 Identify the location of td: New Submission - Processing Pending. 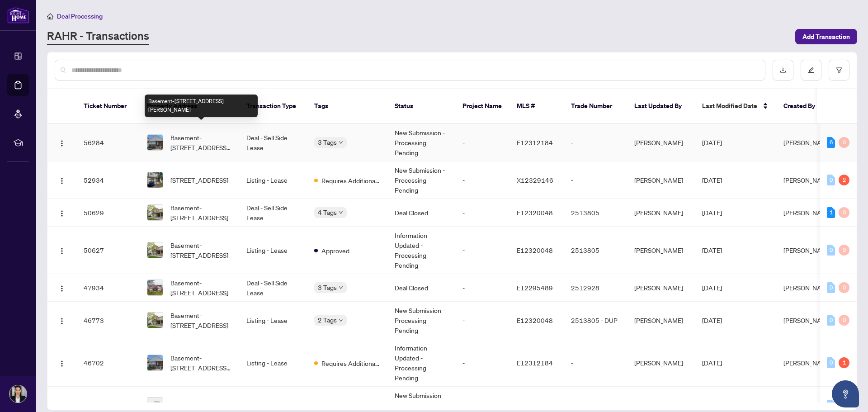
(421, 180).